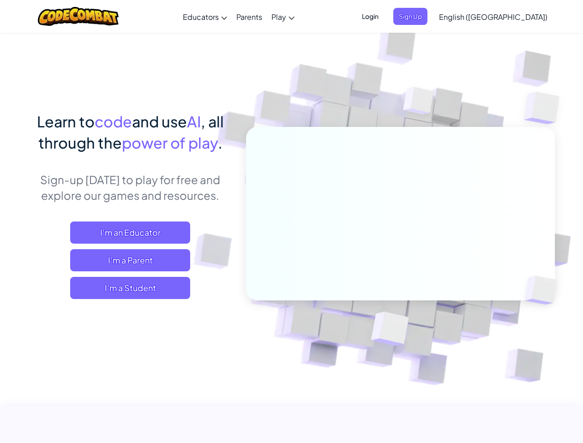 This screenshot has width=583, height=443. What do you see at coordinates (130, 233) in the screenshot?
I see `a: I'm an Educator` at bounding box center [130, 233].